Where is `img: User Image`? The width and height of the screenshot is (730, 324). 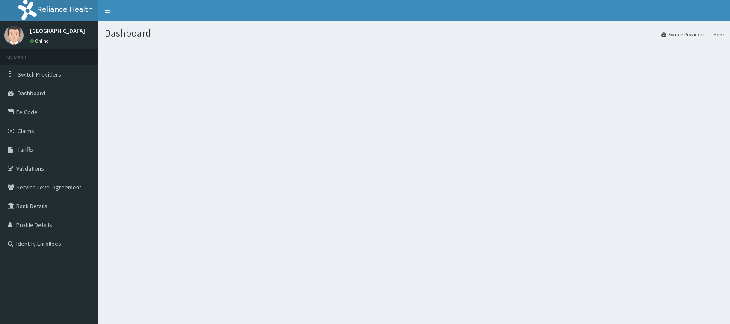
img: User Image is located at coordinates (14, 35).